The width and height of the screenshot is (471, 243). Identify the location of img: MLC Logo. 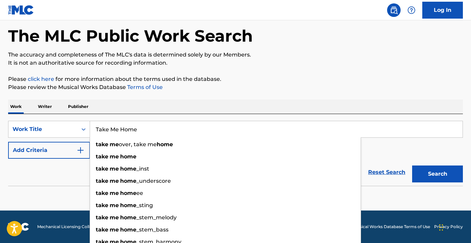
(21, 10).